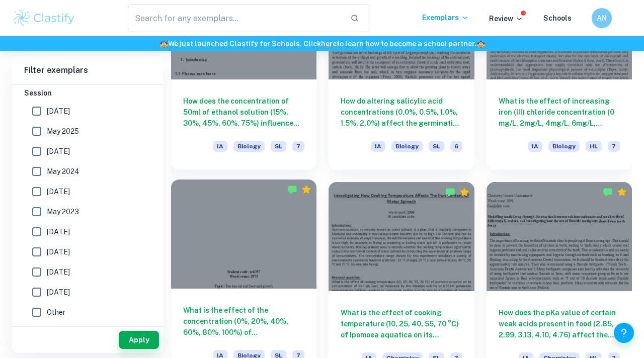 This screenshot has height=358, width=644. Describe the element at coordinates (557, 18) in the screenshot. I see `a: Schools` at that location.